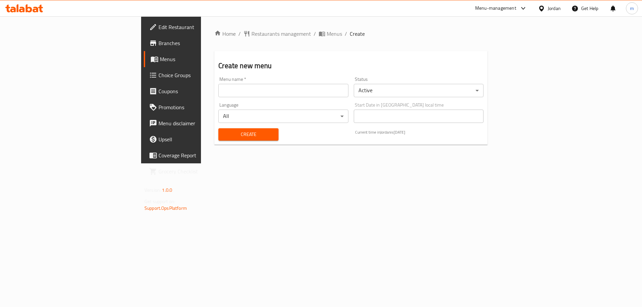  Describe the element at coordinates (201, 155) in the screenshot. I see `span: Coverage Report` at that location.